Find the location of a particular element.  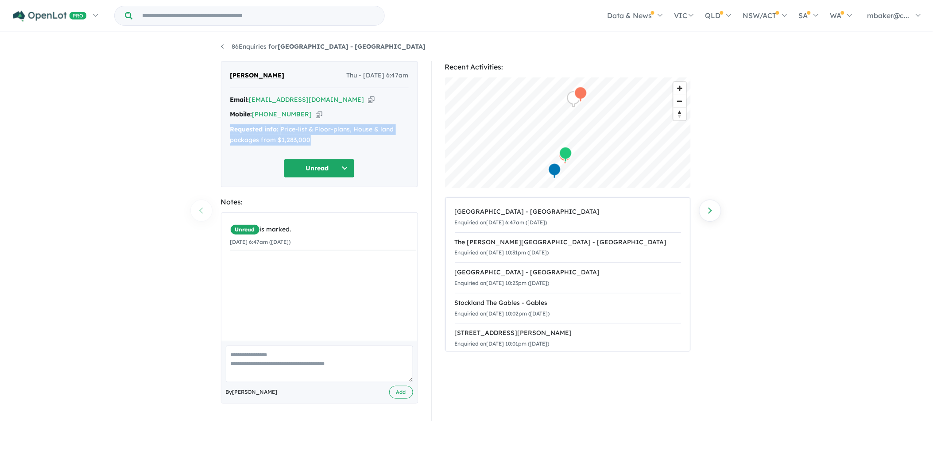

div: Notes: is located at coordinates (319, 202).